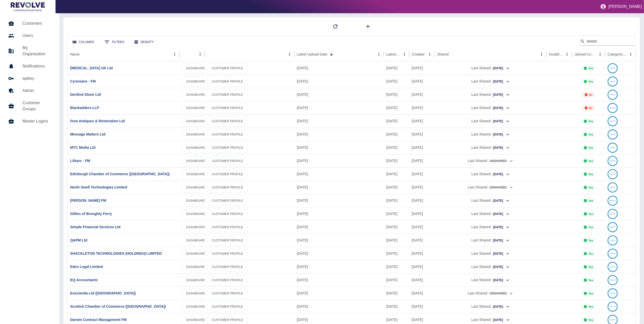  What do you see at coordinates (590, 108) in the screenshot?
I see `p: No` at bounding box center [590, 108].